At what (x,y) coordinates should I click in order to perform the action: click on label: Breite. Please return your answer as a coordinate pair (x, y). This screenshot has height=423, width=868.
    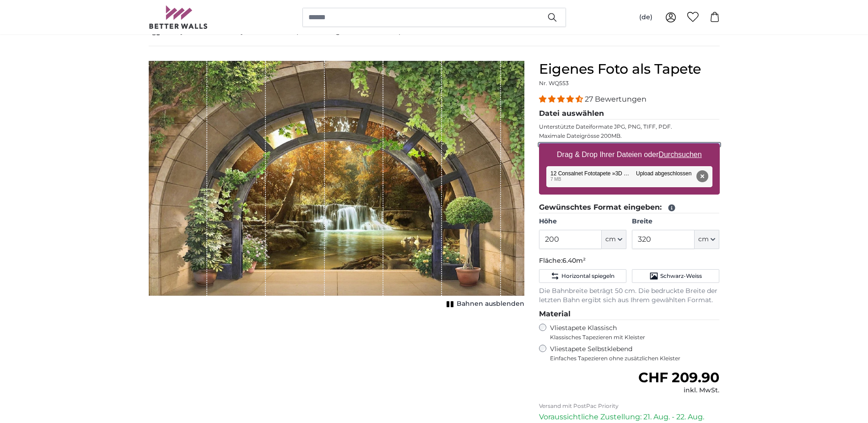
    Looking at the image, I should click on (676, 222).